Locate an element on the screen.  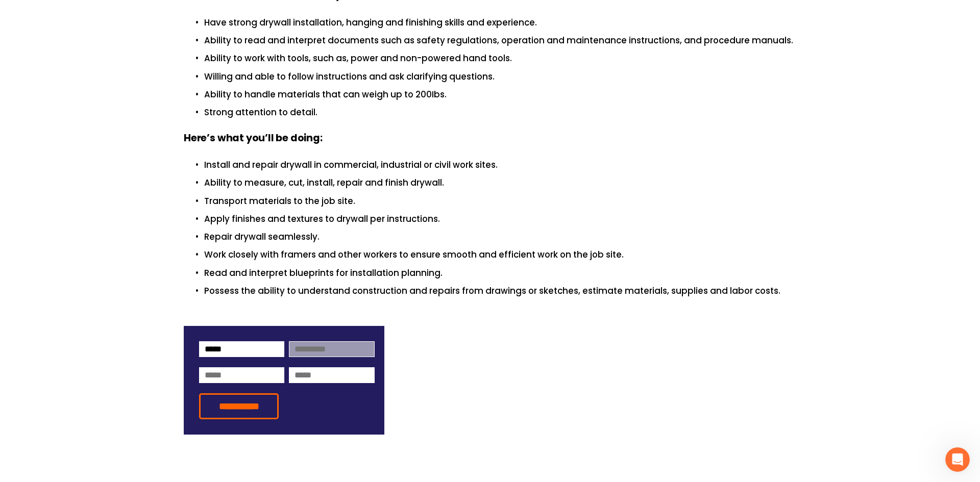
p: Ability to handle materials that can weigh up to 200Ibs. is located at coordinates (500, 95).